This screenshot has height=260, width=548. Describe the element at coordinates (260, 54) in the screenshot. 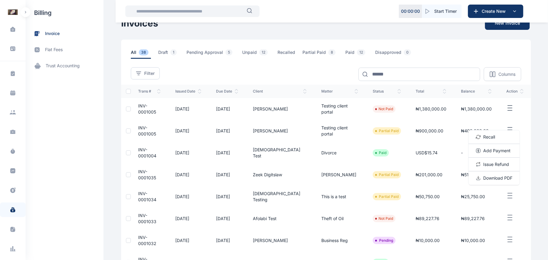

I see `a: Unpaid12` at that location.